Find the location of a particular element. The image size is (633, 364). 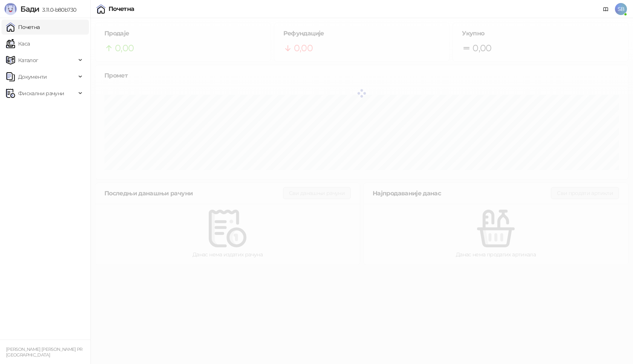

span: 3.11.0-b80b730 is located at coordinates (58, 10).